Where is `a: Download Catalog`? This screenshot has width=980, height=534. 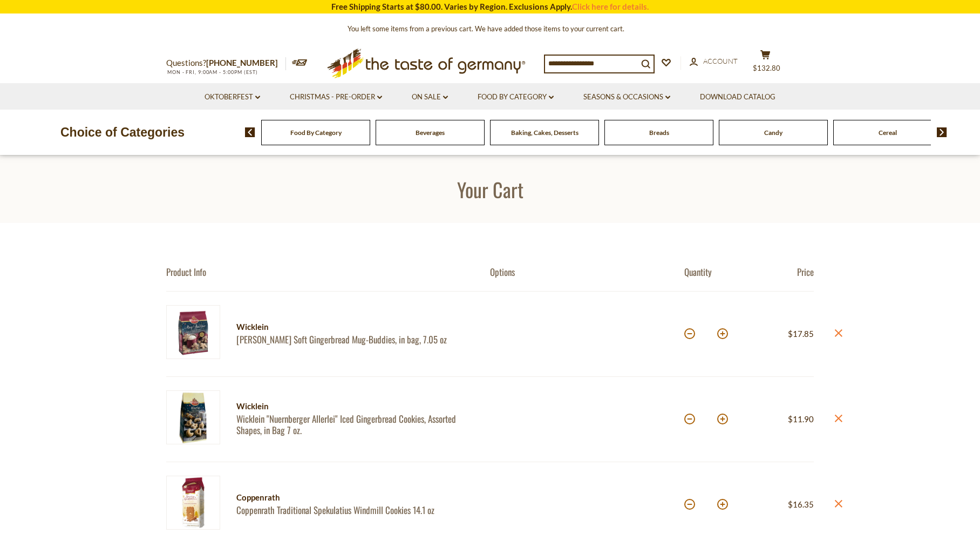
a: Download Catalog is located at coordinates (738, 97).